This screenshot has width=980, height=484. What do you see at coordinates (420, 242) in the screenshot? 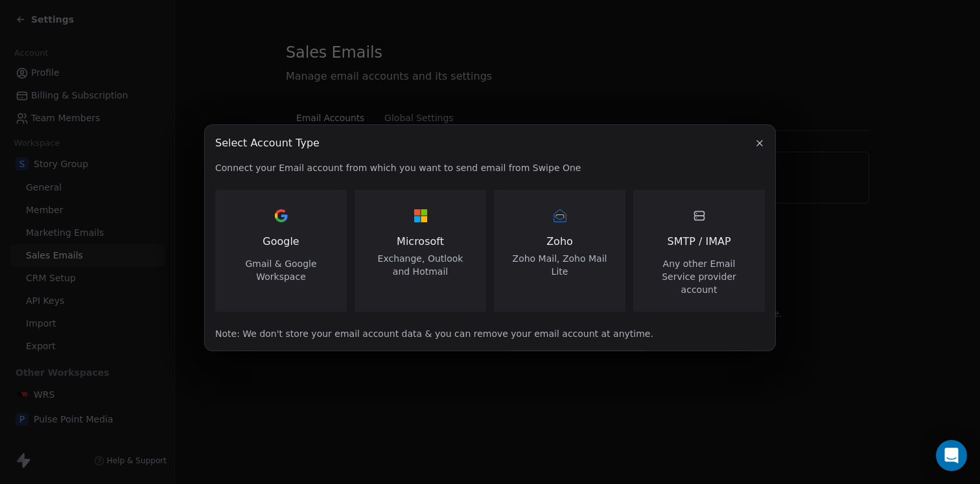
I see `span: Microsoft` at bounding box center [420, 242].